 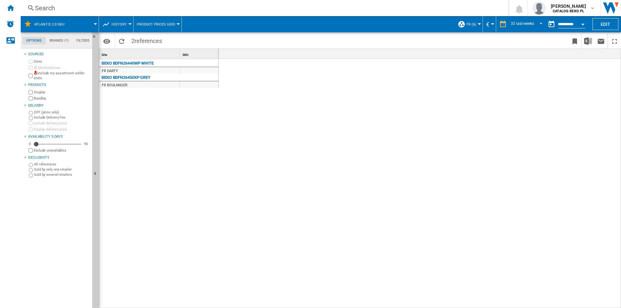 What do you see at coordinates (61, 98) in the screenshot?
I see `label: Bundles` at bounding box center [61, 98].